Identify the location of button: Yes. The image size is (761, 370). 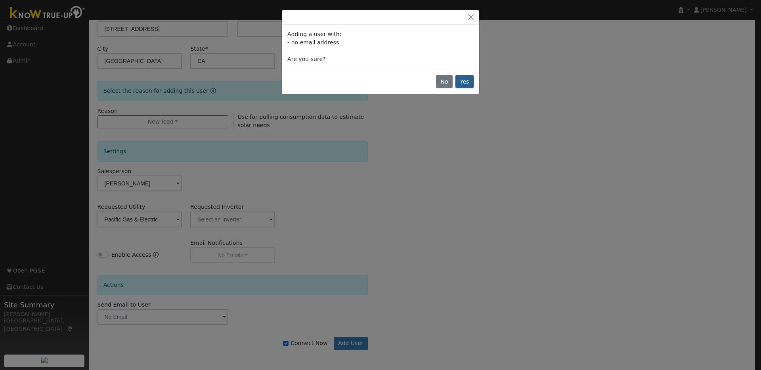
(465, 82).